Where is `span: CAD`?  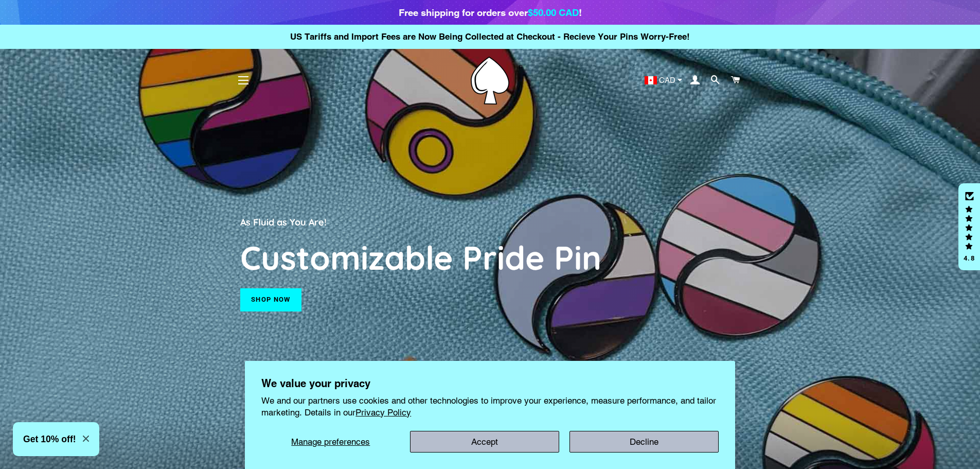 span: CAD is located at coordinates (668, 80).